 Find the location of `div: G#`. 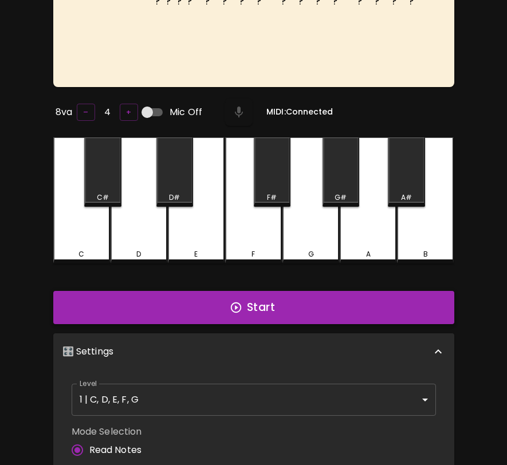

div: G# is located at coordinates (340, 197).